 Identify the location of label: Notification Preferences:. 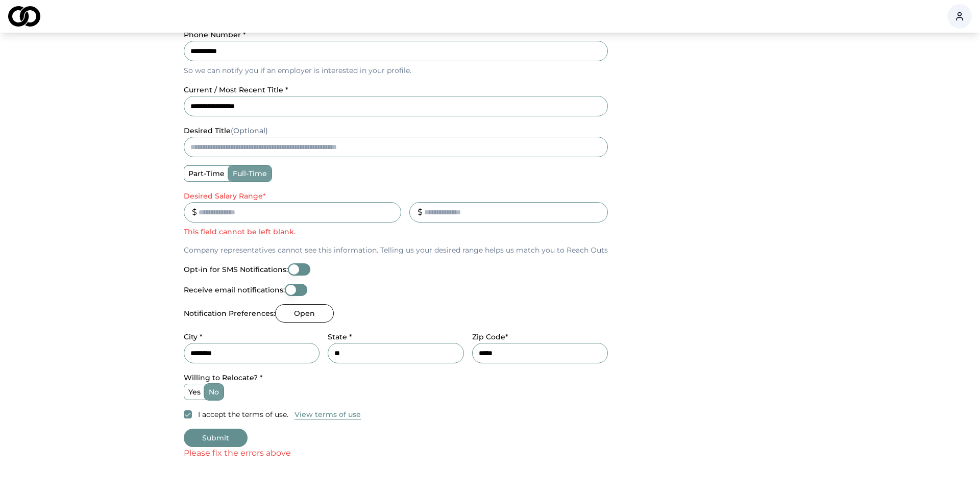
(229, 313).